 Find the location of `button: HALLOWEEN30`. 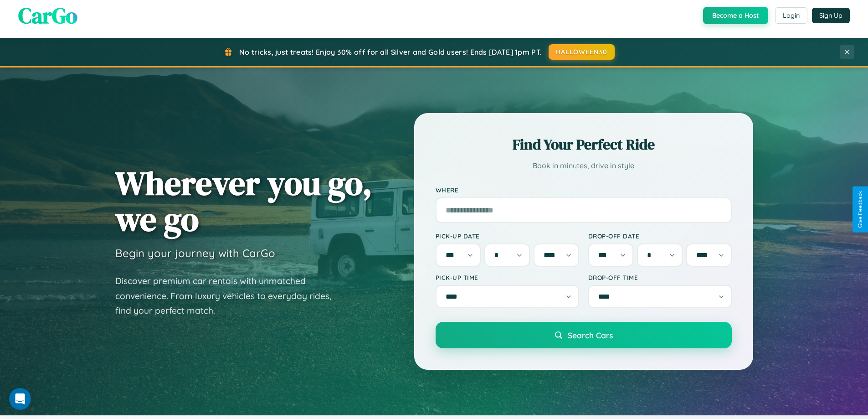

button: HALLOWEEN30 is located at coordinates (581, 52).